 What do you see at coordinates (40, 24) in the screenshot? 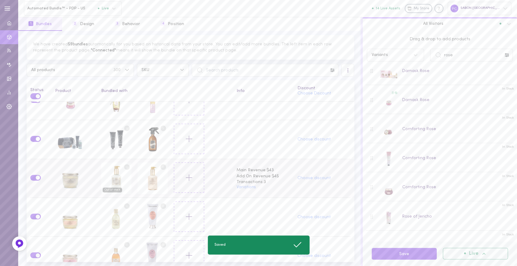
I see `button: 1Bundles` at bounding box center [40, 24].